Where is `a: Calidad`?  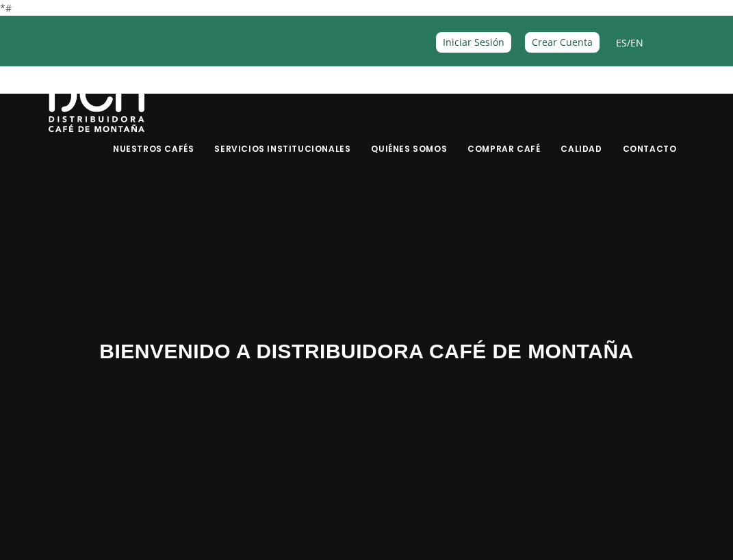
a: Calidad is located at coordinates (581, 138).